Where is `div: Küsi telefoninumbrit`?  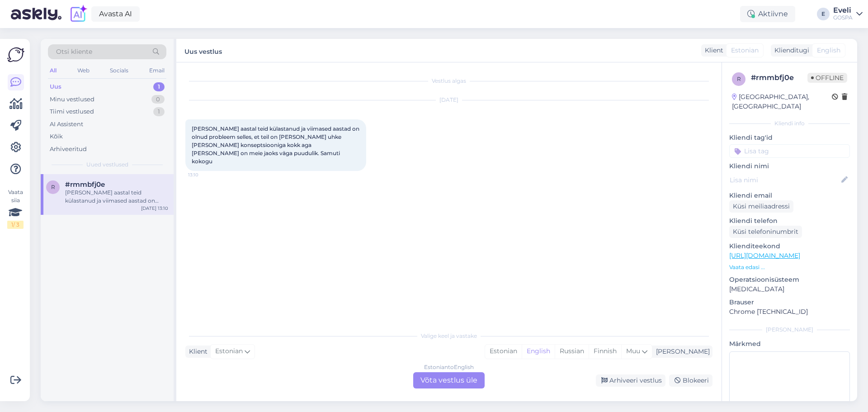
div: Küsi telefoninumbrit is located at coordinates (766, 232).